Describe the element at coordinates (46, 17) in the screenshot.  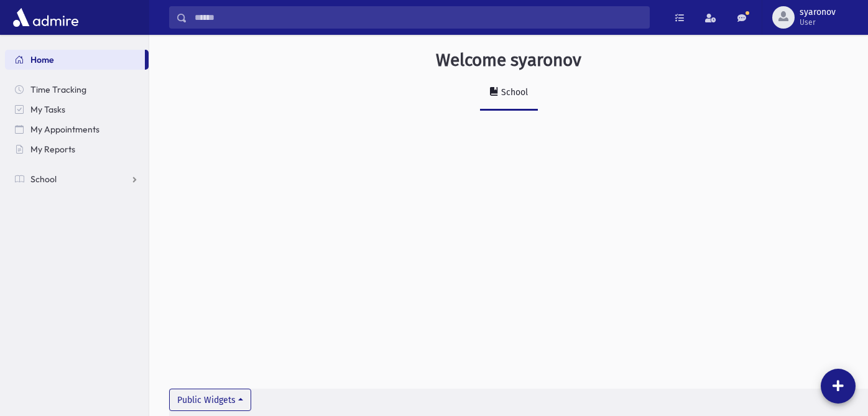
I see `img: AdmirePro` at that location.